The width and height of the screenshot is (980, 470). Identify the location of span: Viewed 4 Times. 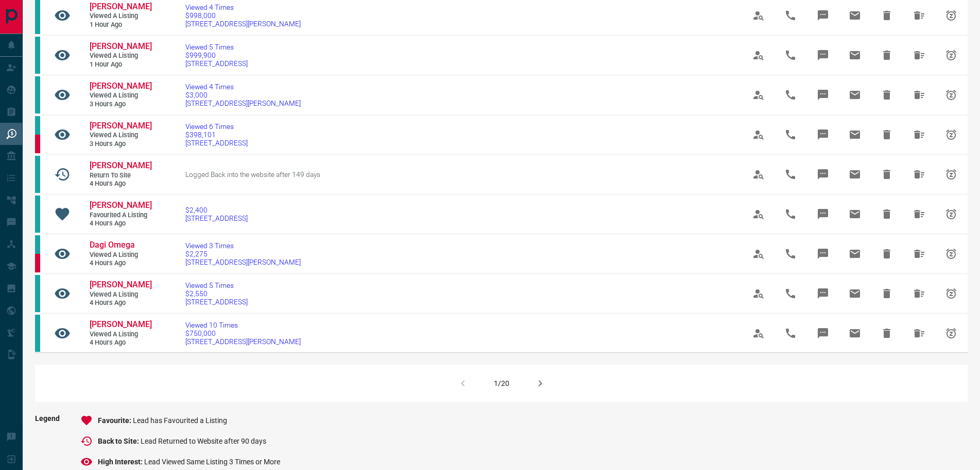
(243, 87).